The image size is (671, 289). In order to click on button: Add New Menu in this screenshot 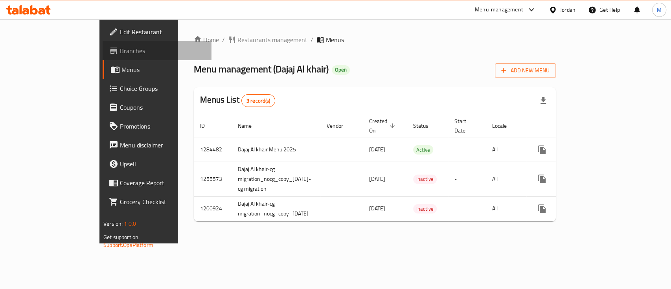, I will do `click(525, 70)`.